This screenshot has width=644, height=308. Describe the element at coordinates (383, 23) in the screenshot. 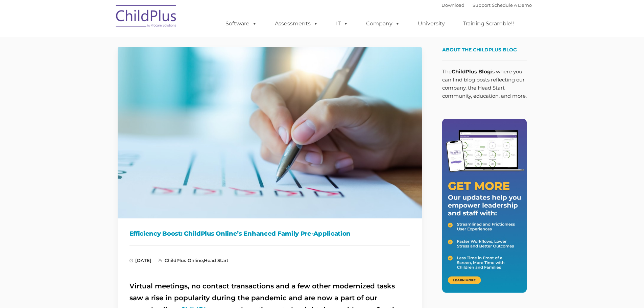

I see `a: Company` at that location.